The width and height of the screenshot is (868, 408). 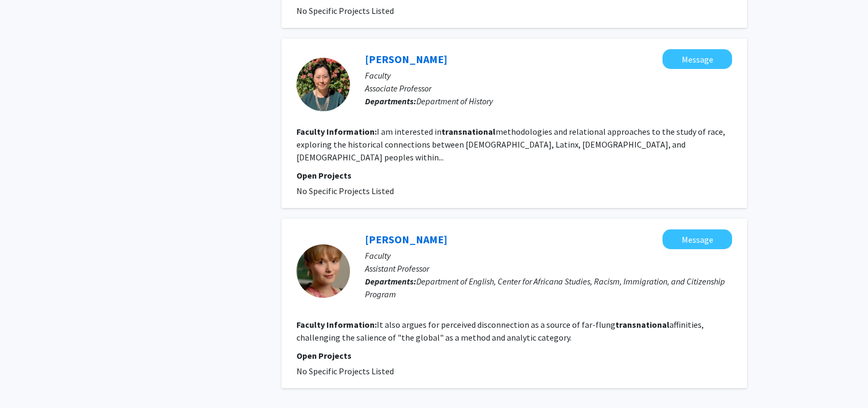 What do you see at coordinates (549, 268) in the screenshot?
I see `p: Assistant Professor` at bounding box center [549, 268].